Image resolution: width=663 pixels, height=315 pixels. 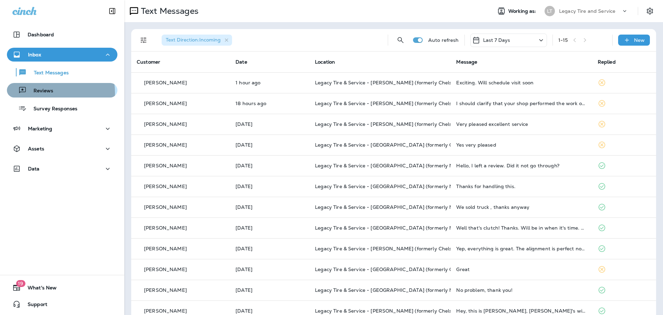 I want to click on span: Working as:, so click(x=523, y=11).